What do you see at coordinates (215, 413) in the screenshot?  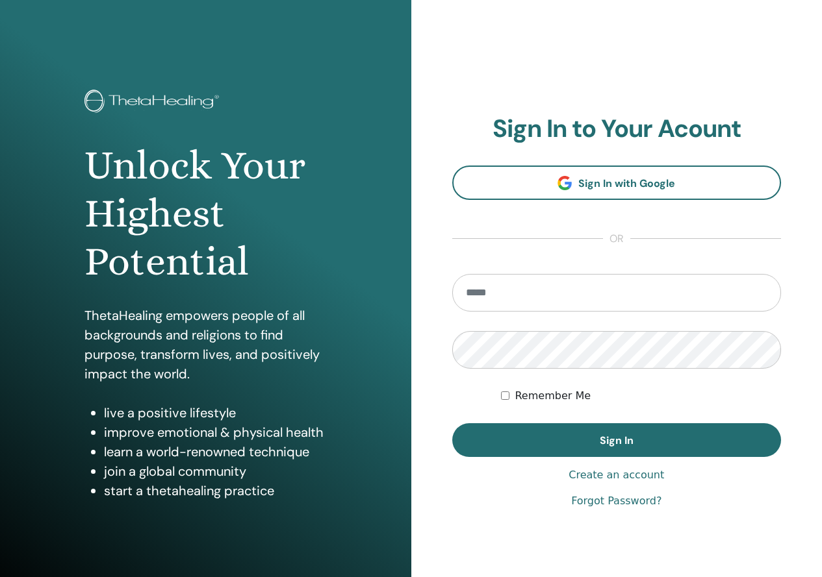 I see `li: live a positive lifestyle` at bounding box center [215, 413].